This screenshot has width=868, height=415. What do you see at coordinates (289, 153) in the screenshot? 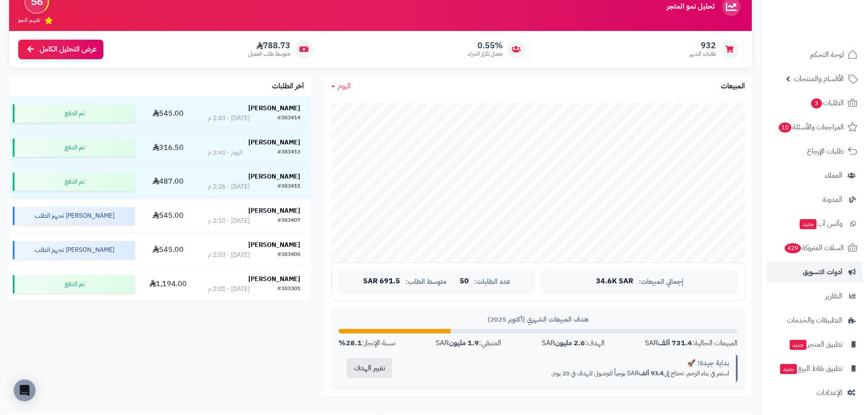
I see `div: #383413` at bounding box center [289, 153].